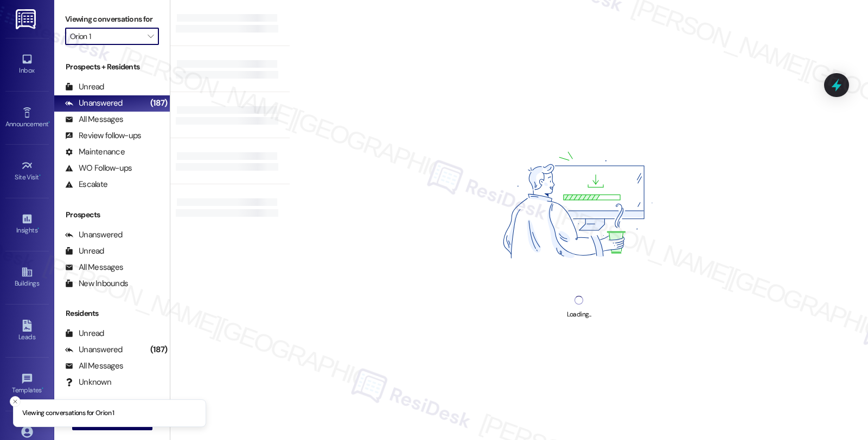 This screenshot has height=440, width=868. I want to click on label: Viewing conversations for, so click(112, 19).